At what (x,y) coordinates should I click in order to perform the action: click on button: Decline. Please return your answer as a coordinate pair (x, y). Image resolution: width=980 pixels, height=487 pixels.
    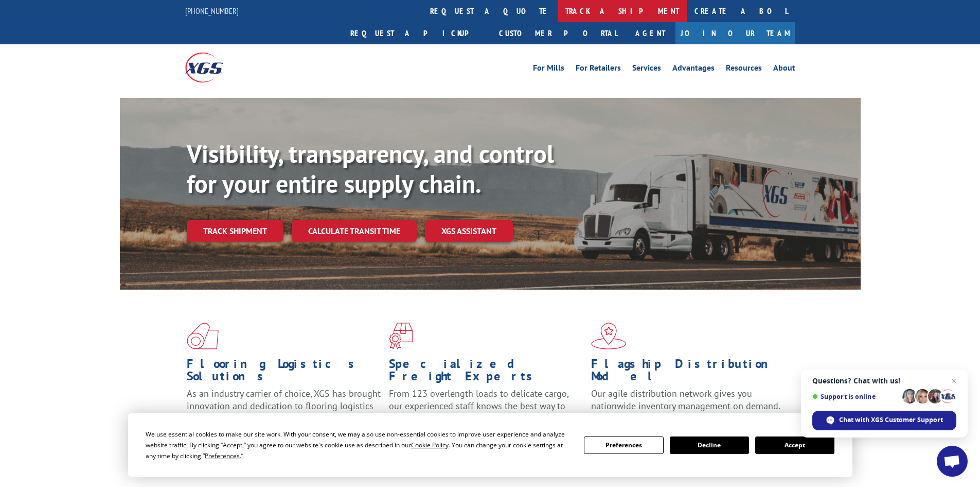
    Looking at the image, I should click on (709, 445).